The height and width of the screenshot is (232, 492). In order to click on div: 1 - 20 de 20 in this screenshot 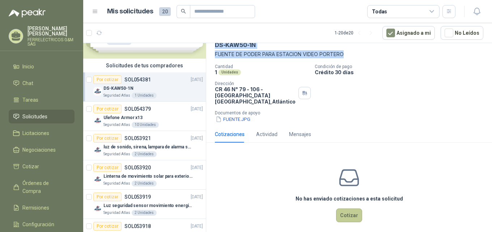, I will do `click(355, 33)`.